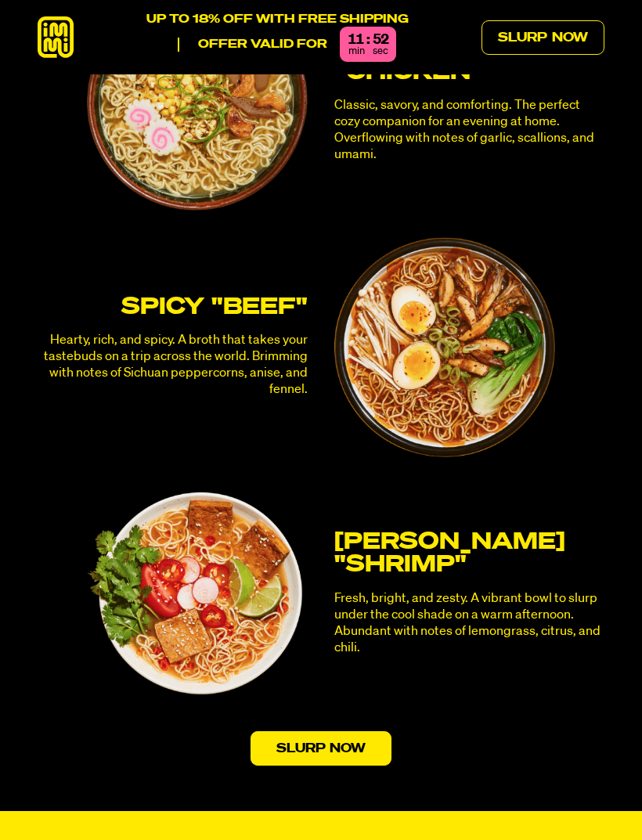 The width and height of the screenshot is (642, 840). Describe the element at coordinates (381, 40) in the screenshot. I see `div: 52` at that location.